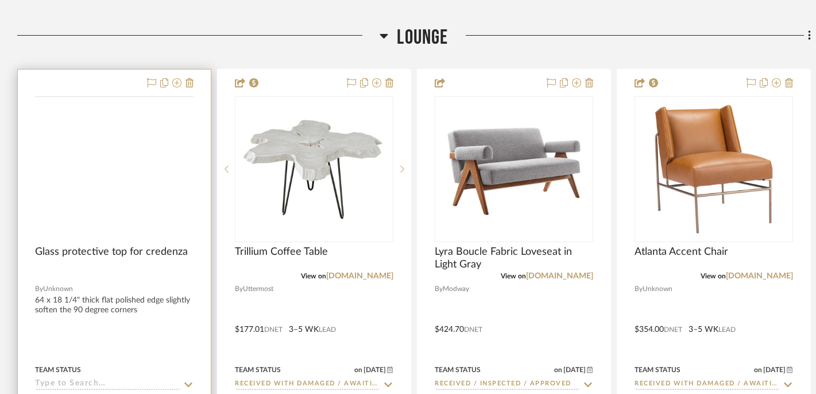 The height and width of the screenshot is (394, 816). I want to click on div: 0, so click(314, 169).